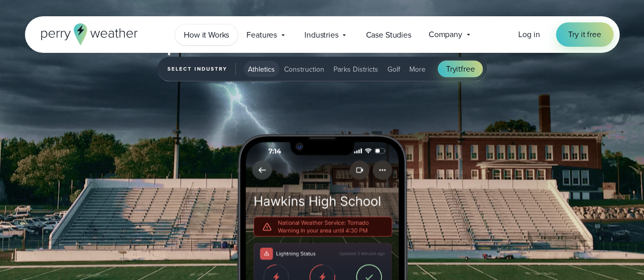  What do you see at coordinates (394, 69) in the screenshot?
I see `span: Golf` at bounding box center [394, 69].